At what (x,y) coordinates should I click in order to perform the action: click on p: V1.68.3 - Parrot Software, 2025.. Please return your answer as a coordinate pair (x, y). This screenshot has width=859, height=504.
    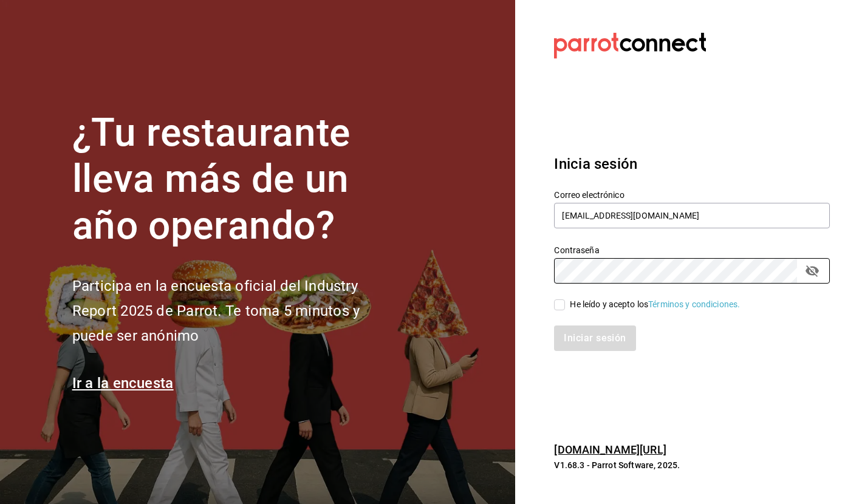
    Looking at the image, I should click on (692, 465).